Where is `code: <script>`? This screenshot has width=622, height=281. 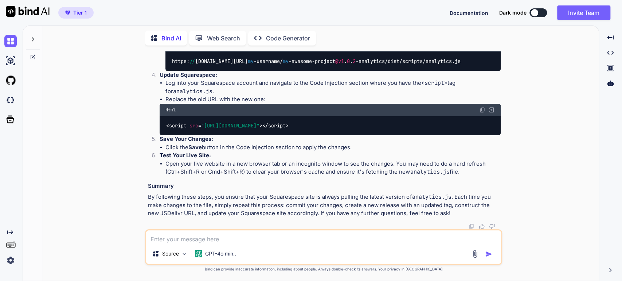
code: <script> is located at coordinates (434, 83).